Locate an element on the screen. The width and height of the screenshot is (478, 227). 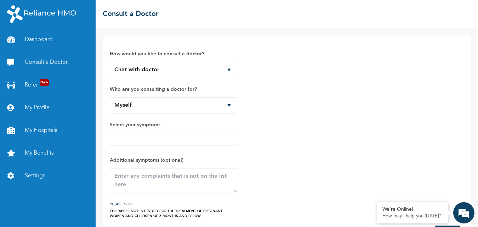
label: Additional symptoms (optional) is located at coordinates (174, 160).